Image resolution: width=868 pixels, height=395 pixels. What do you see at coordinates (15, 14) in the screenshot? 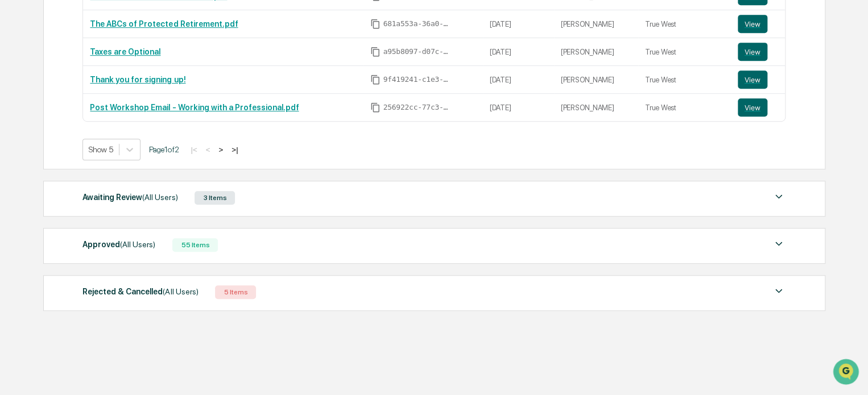
I see `img: f2157a4c-a0d3-4daa-907e-bb6f0de503a5-1751232295721` at bounding box center [15, 14].